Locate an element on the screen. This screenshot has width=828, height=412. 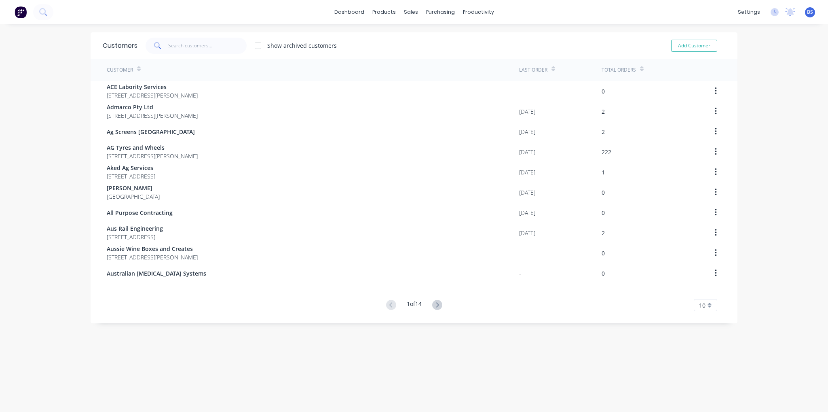
a: dashboard is located at coordinates (349, 12).